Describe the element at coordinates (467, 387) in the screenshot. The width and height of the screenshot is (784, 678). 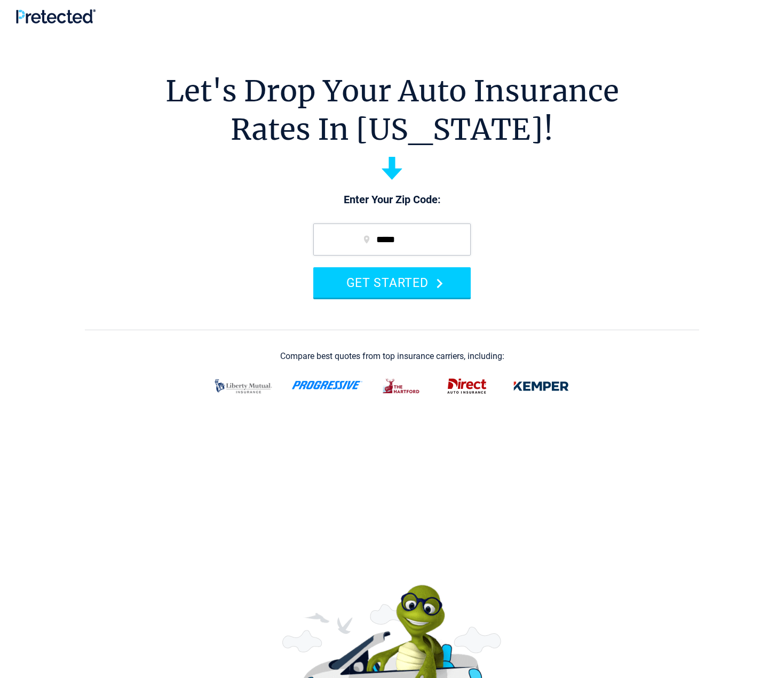
I see `img: direct` at that location.